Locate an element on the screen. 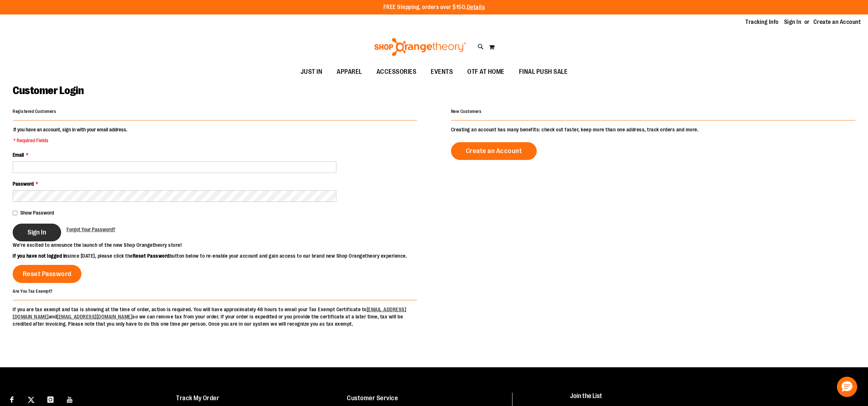  button: Hello, have a question? Let’s chat. is located at coordinates (847, 387).